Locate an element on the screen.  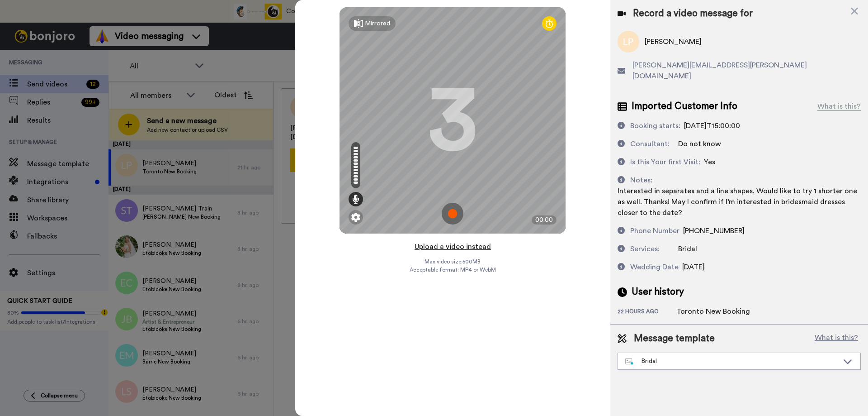
img: nextgen-template.svg is located at coordinates (629, 361).